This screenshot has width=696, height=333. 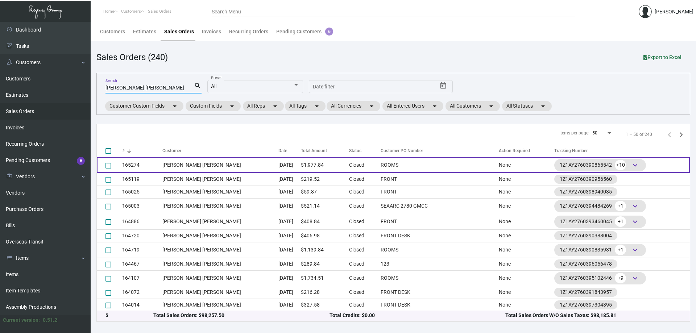 I want to click on div: 1Z1AY2760397304395, so click(x=586, y=305).